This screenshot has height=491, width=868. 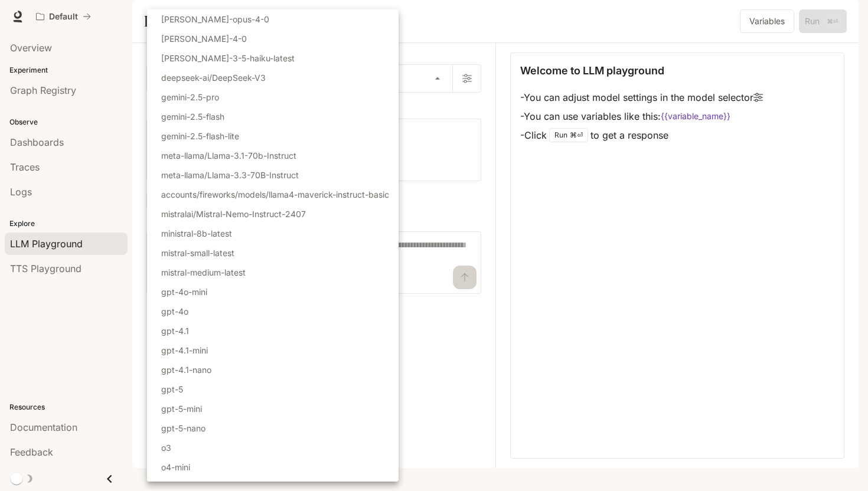 I want to click on p: o3, so click(x=166, y=447).